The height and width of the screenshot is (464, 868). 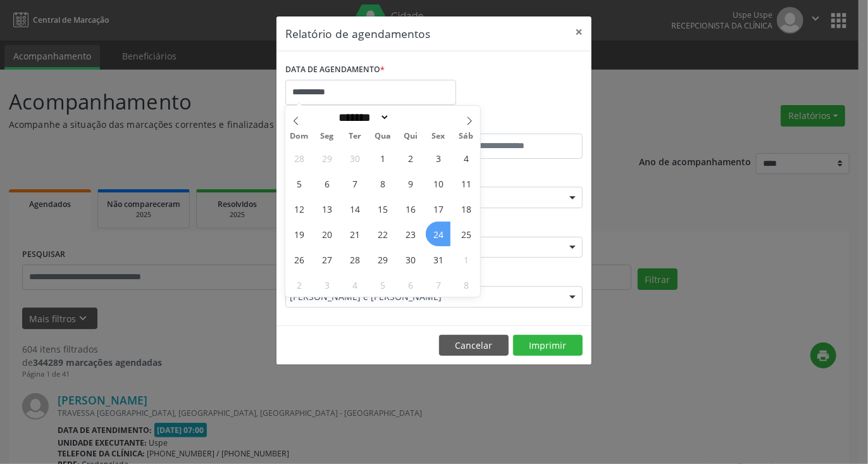 What do you see at coordinates (438, 259) in the screenshot?
I see `span: Outubro 31, 2025` at bounding box center [438, 259].